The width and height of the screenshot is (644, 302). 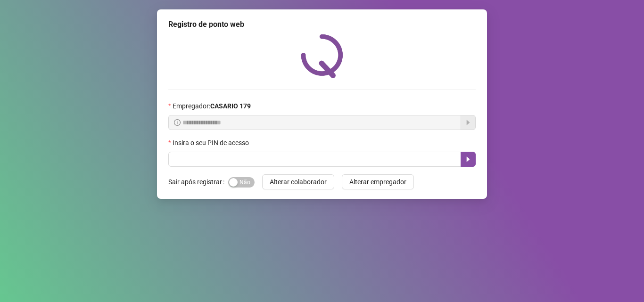 I want to click on label: Insira o seu PIN de acesso, so click(x=212, y=143).